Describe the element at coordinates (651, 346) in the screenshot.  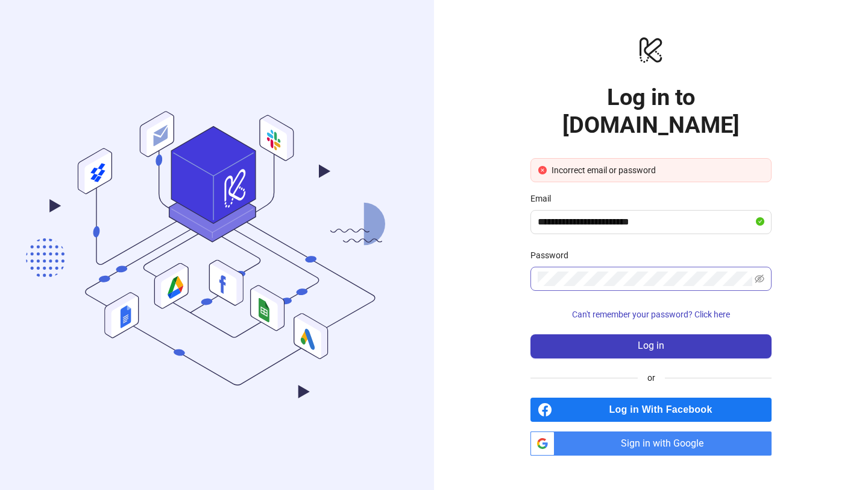
I see `button: Log in` at that location.